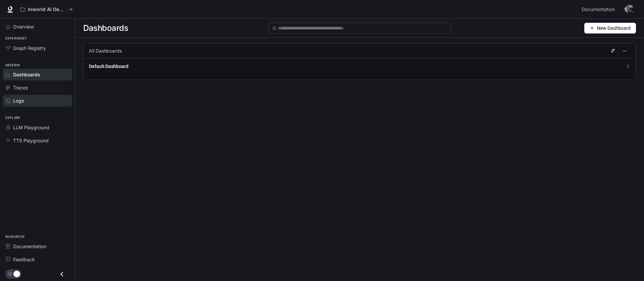 The height and width of the screenshot is (281, 644). Describe the element at coordinates (629, 9) in the screenshot. I see `button: User avatar` at that location.